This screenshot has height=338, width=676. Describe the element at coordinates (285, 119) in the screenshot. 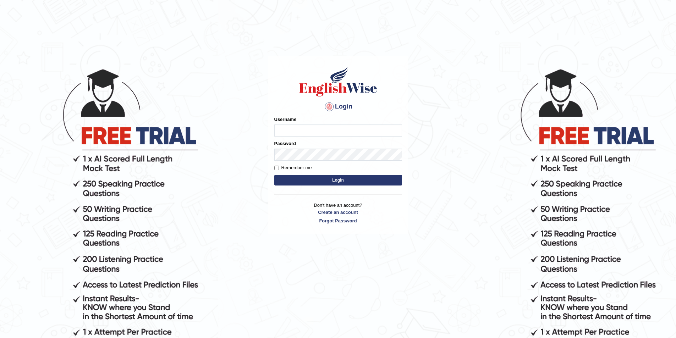

I see `label: Username` at that location.